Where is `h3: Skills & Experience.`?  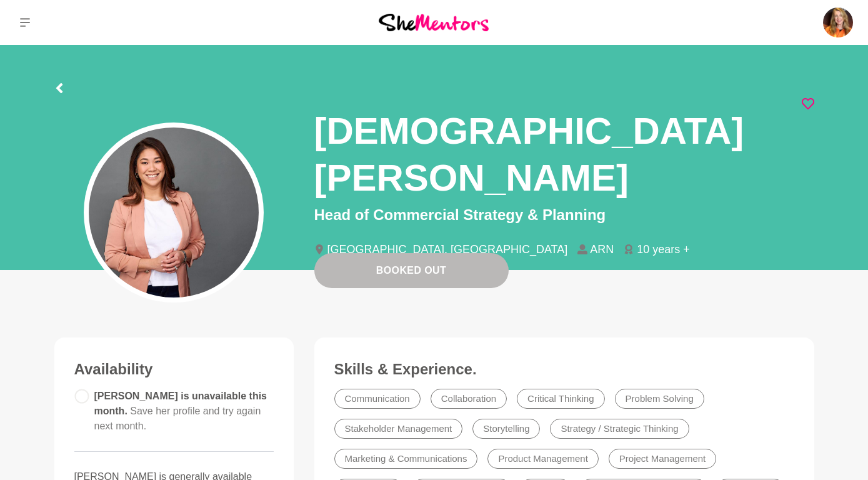
h3: Skills & Experience. is located at coordinates (564, 369).